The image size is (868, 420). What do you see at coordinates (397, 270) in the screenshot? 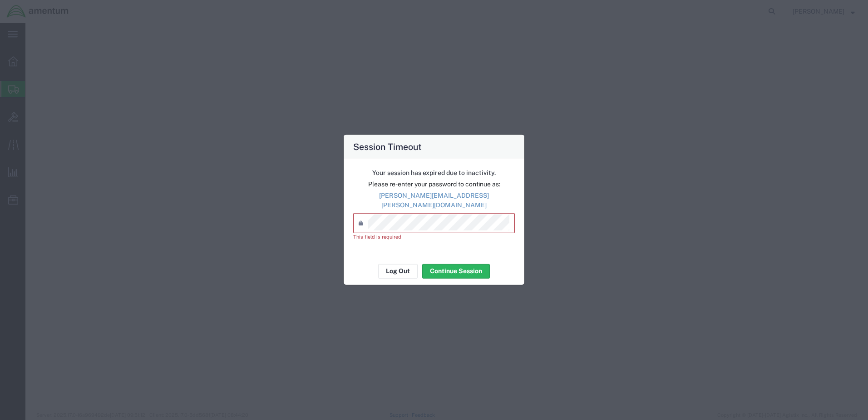
I see `button: Log Out` at bounding box center [397, 270].